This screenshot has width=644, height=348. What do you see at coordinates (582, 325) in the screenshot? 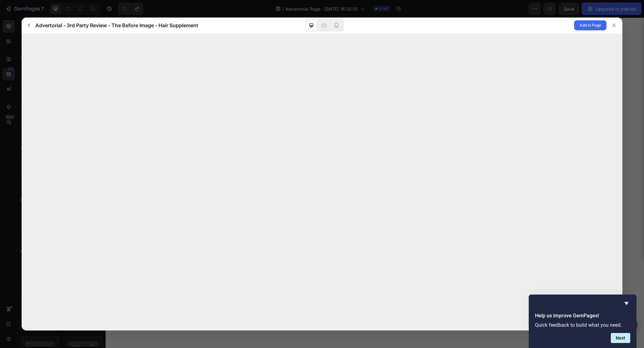
I see `p: Quick feedback to build what you need.` at bounding box center [582, 325].